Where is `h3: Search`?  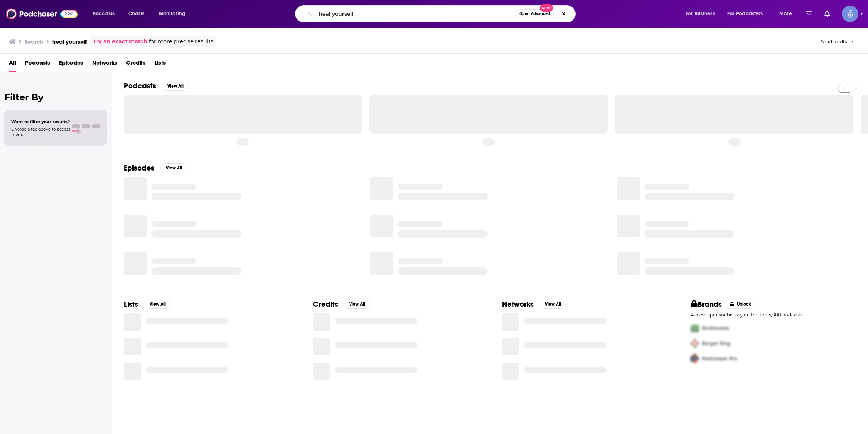
h3: Search is located at coordinates (34, 41).